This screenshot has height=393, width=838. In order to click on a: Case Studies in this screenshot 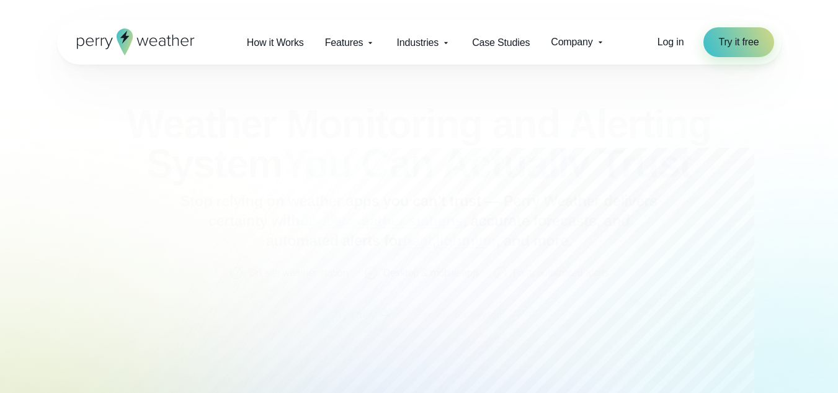, I will do `click(501, 42)`.